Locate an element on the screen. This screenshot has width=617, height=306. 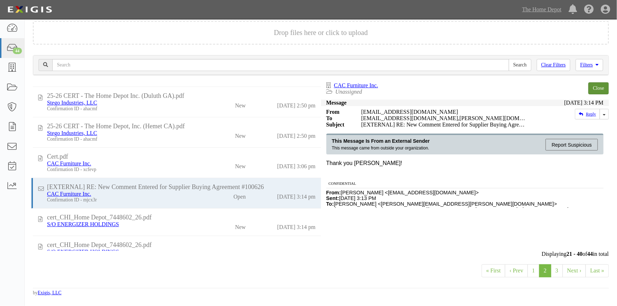
small: by is located at coordinates (47, 293).